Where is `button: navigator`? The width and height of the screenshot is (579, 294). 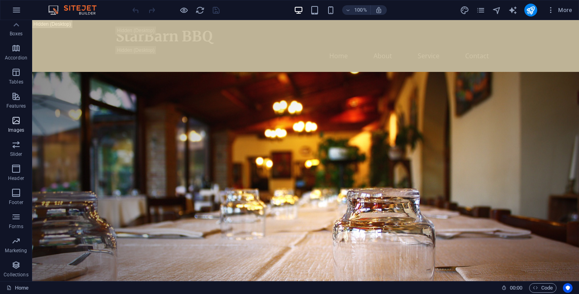
button: navigator is located at coordinates (497, 10).